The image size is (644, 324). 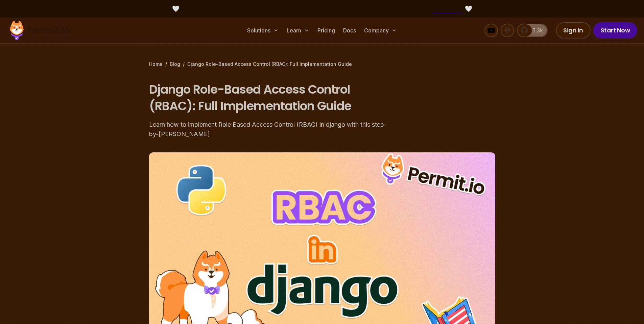 What do you see at coordinates (448, 9) in the screenshot?
I see `a: Try it here` at bounding box center [448, 9].